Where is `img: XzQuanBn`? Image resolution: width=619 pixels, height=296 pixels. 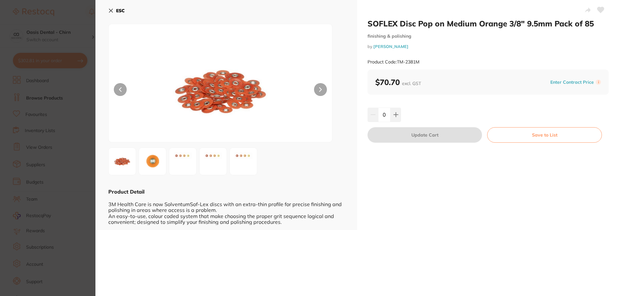
img: XzQuanBn is located at coordinates (213, 161).